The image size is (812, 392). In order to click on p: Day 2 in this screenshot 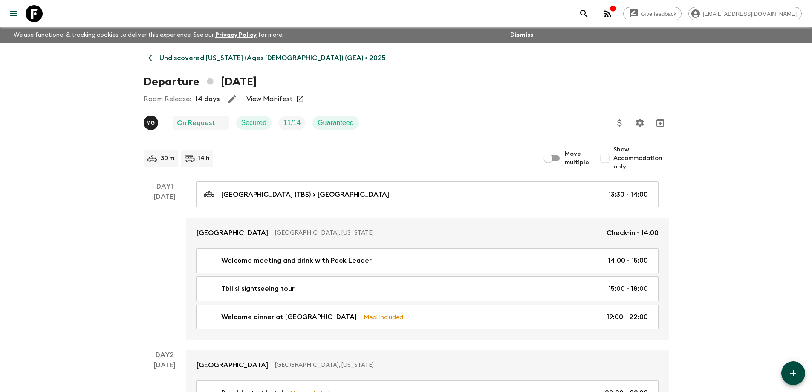, I will do `click(165, 355)`.